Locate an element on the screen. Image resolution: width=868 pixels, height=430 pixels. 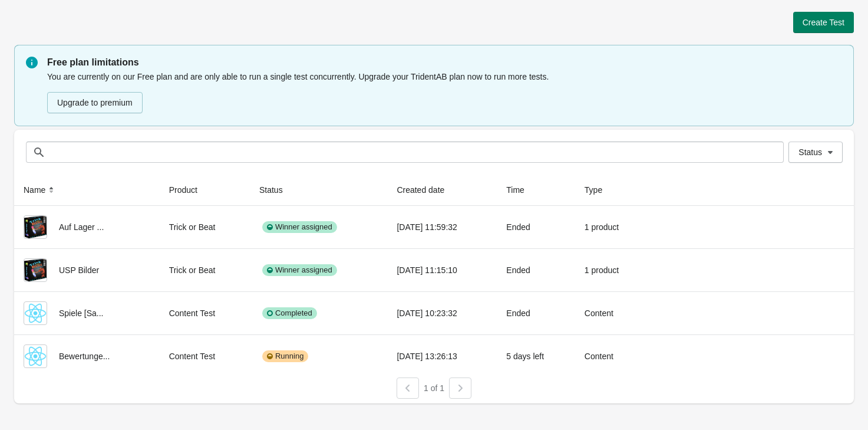
span: Create Test is located at coordinates (823, 22).